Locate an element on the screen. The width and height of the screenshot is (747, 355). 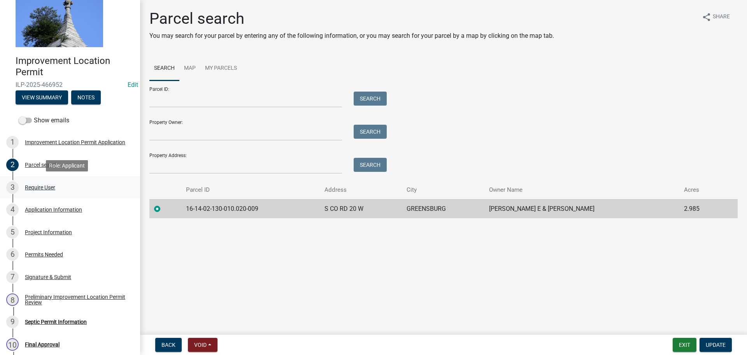
div: Require User is located at coordinates (40, 187).